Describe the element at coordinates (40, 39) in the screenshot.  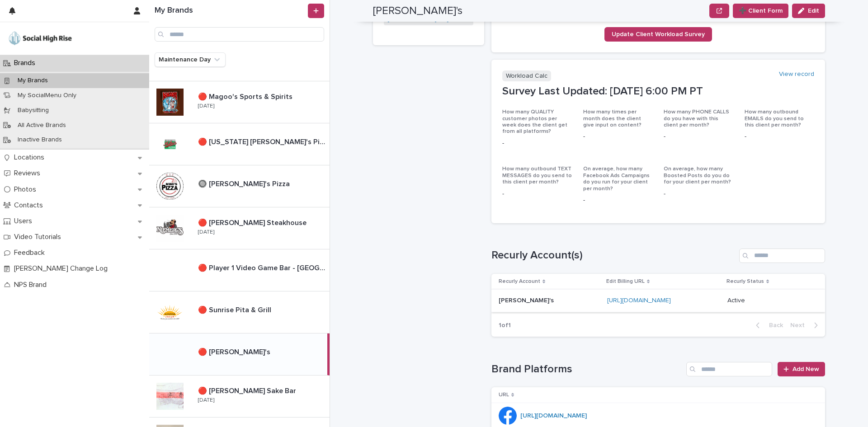
I see `img: o5DnuTxEQV6sW9jFYBBf` at that location.